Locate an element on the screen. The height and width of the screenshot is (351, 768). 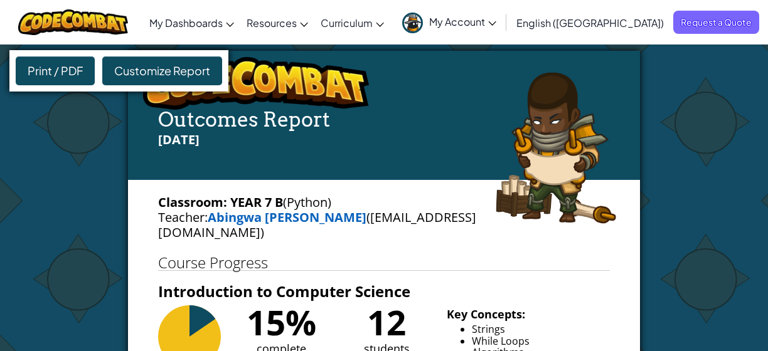
a: Curriculum is located at coordinates (352, 23).